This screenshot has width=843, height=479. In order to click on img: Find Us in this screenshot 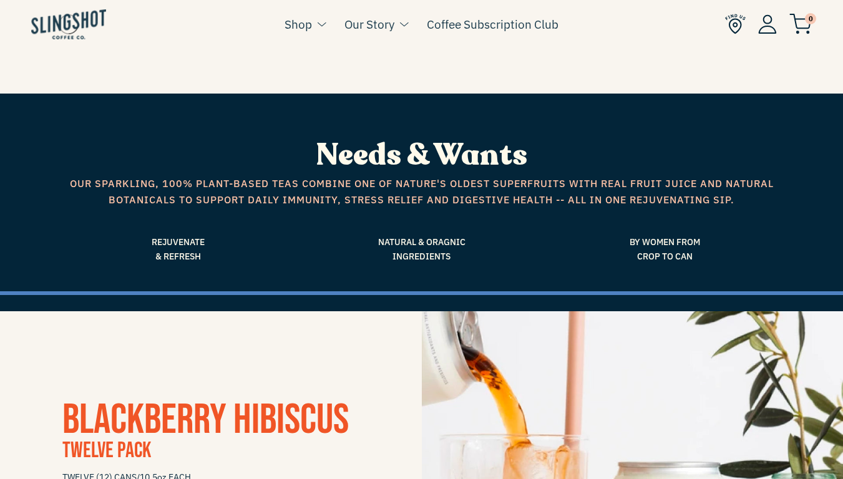, I will do `click(735, 24)`.